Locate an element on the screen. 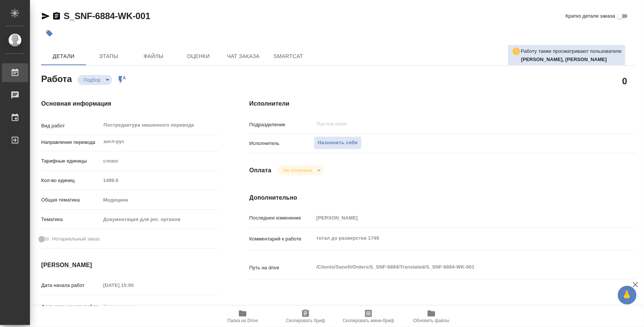  div: Документация для рег. органов is located at coordinates (160, 220).